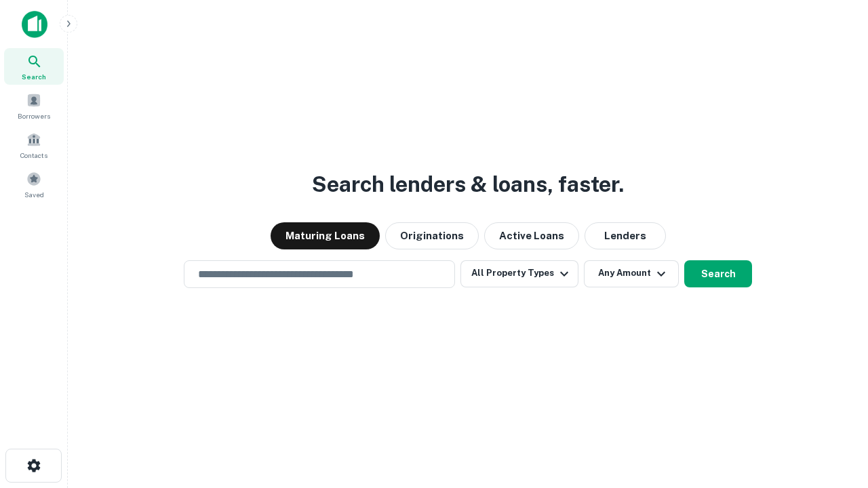 The image size is (868, 488). Describe the element at coordinates (34, 145) in the screenshot. I see `div: Contacts` at that location.